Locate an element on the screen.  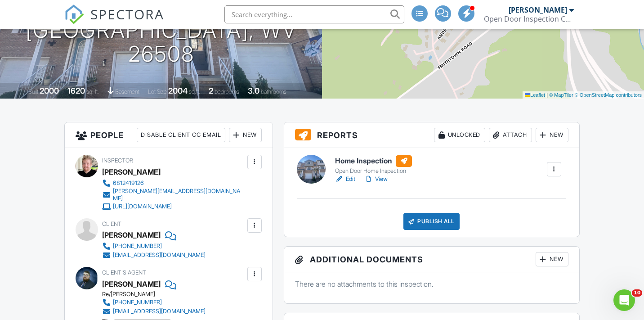
h3: People is located at coordinates (168, 135).